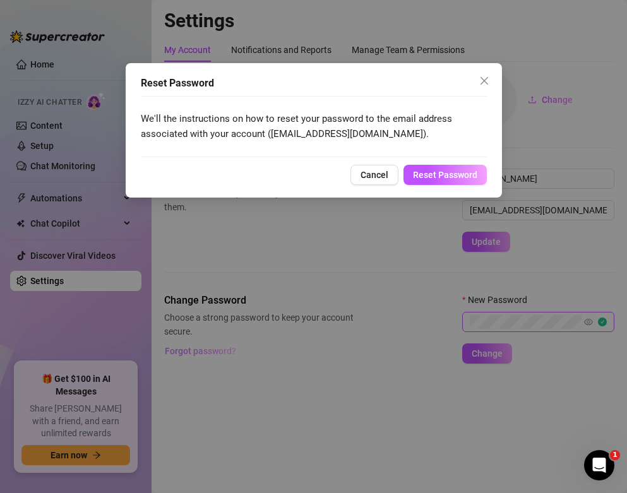  What do you see at coordinates (314, 83) in the screenshot?
I see `div: Reset Password` at bounding box center [314, 83].